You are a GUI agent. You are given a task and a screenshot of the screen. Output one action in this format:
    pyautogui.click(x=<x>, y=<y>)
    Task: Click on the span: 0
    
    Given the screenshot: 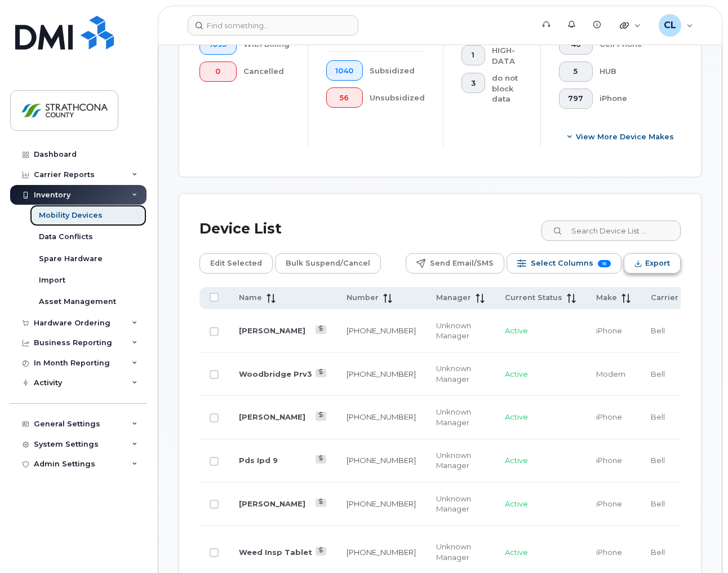 What is the action you would take?
    pyautogui.click(x=218, y=71)
    